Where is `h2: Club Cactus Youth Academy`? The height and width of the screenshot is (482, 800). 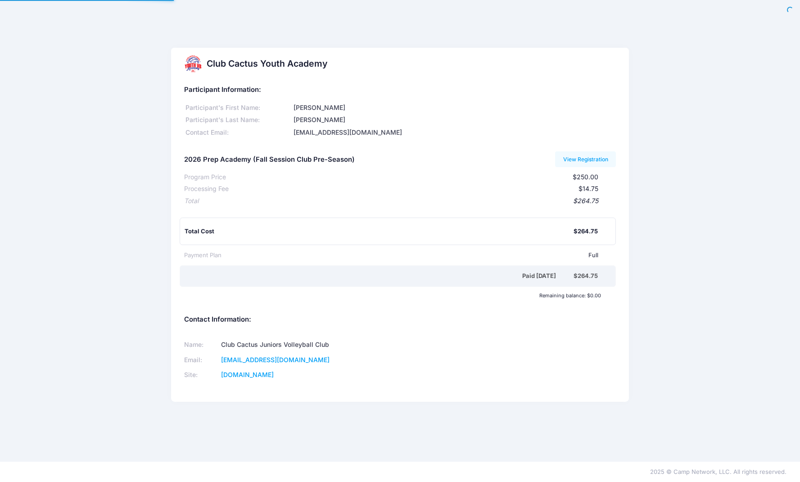 h2: Club Cactus Youth Academy is located at coordinates (267, 64).